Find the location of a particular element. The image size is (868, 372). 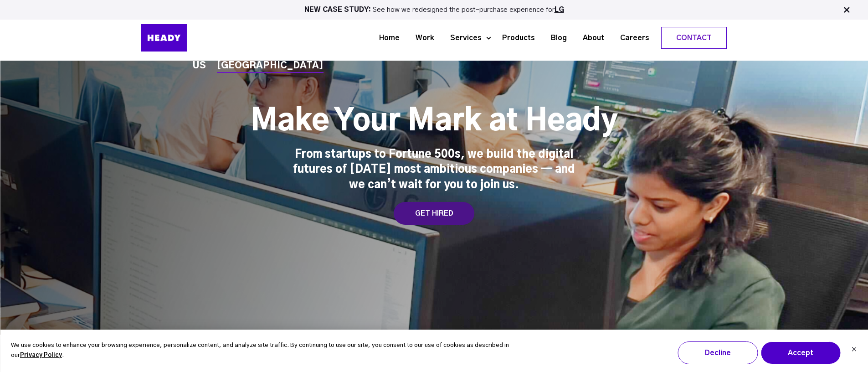

a: Privacy Policy is located at coordinates (41, 355).